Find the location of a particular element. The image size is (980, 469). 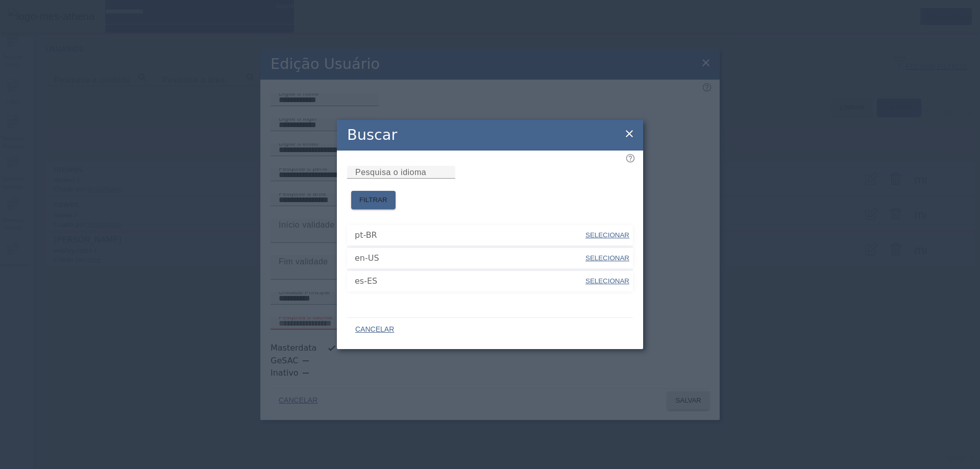

h2: Buscar is located at coordinates (372, 134).